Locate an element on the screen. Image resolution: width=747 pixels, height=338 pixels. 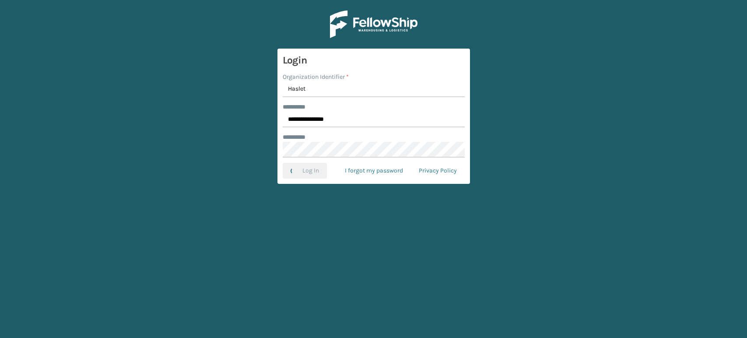
label: Organization Identifier is located at coordinates (315, 77).